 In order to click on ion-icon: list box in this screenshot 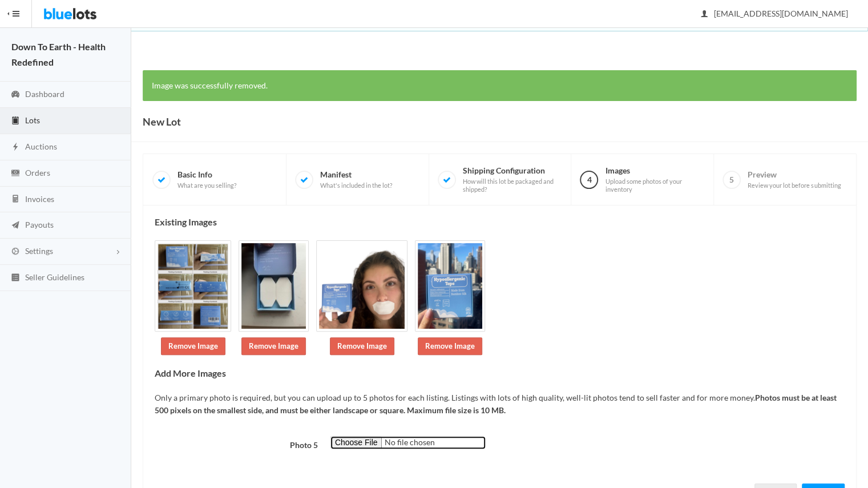, I will do `click(16, 278)`.